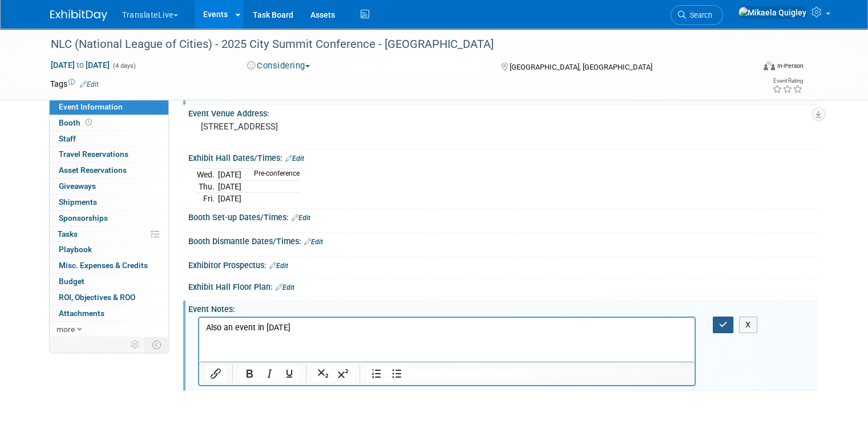 This screenshot has width=868, height=421. What do you see at coordinates (109, 154) in the screenshot?
I see `a: Travel Reservations` at bounding box center [109, 154].